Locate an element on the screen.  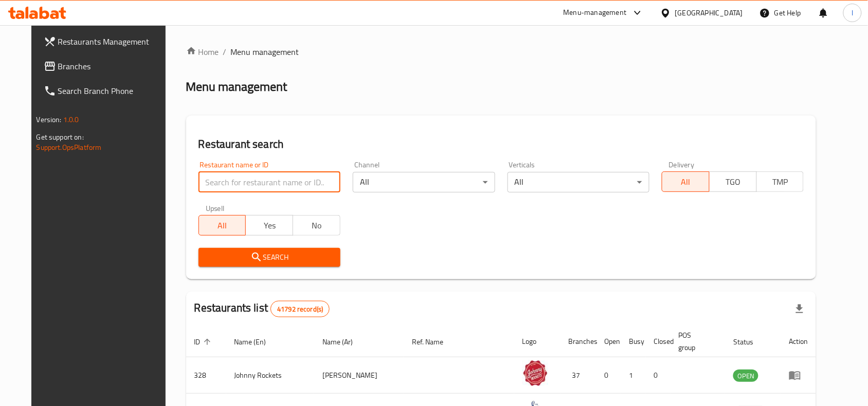
span: Search Branch Phone is located at coordinates (113, 91).